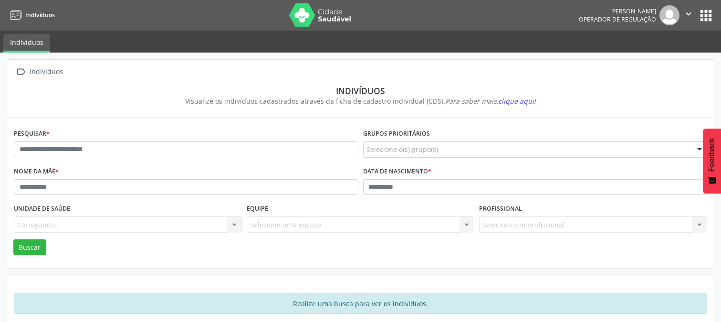 Image resolution: width=721 pixels, height=322 pixels. I want to click on label: Data de nascimento, so click(397, 171).